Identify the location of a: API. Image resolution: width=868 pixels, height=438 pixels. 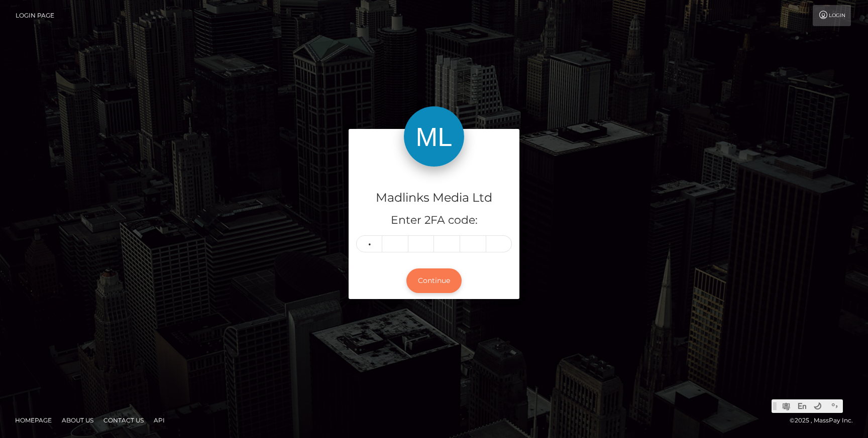
(159, 420).